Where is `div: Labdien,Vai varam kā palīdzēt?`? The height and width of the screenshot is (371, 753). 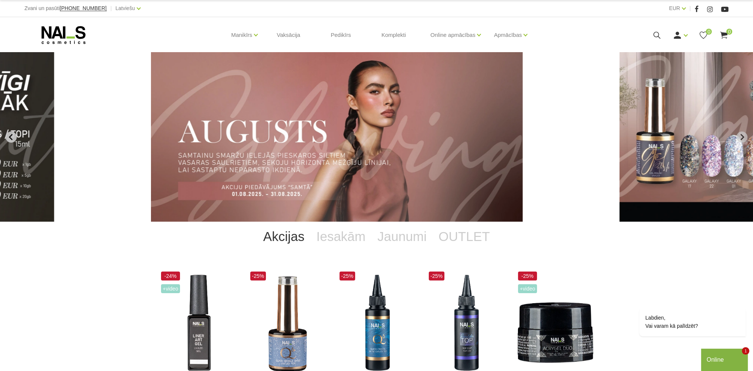
div: Labdien,Vai varam kā palīdzēt? is located at coordinates (67, 81).